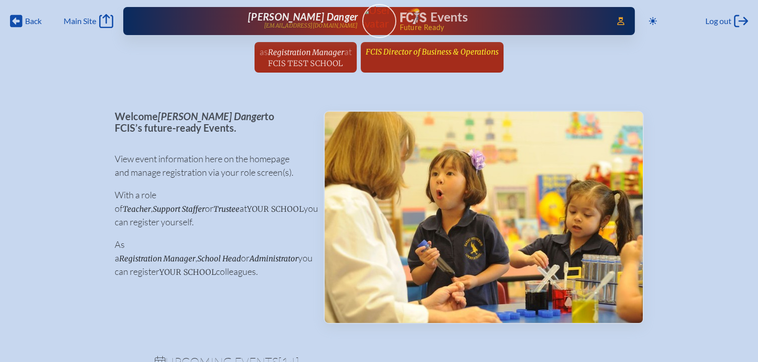  I want to click on span: Administrator, so click(274, 259).